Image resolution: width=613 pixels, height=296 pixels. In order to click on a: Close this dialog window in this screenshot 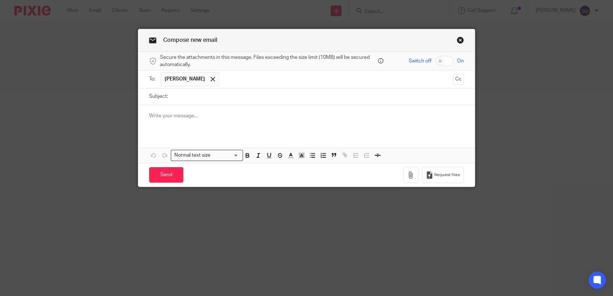, I will do `click(460, 41)`.